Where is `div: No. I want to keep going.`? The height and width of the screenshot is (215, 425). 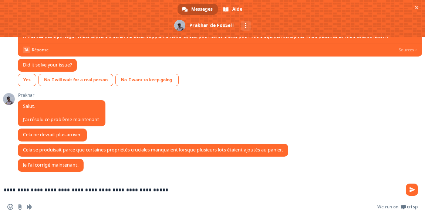
div: No. I want to keep going. is located at coordinates (147, 80).